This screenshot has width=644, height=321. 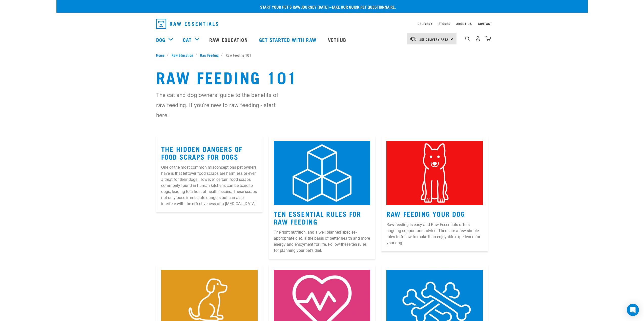 I want to click on p: One of the most common misconceptions pet owners have is that leftover food scraps are harmless o..., so click(x=209, y=186).